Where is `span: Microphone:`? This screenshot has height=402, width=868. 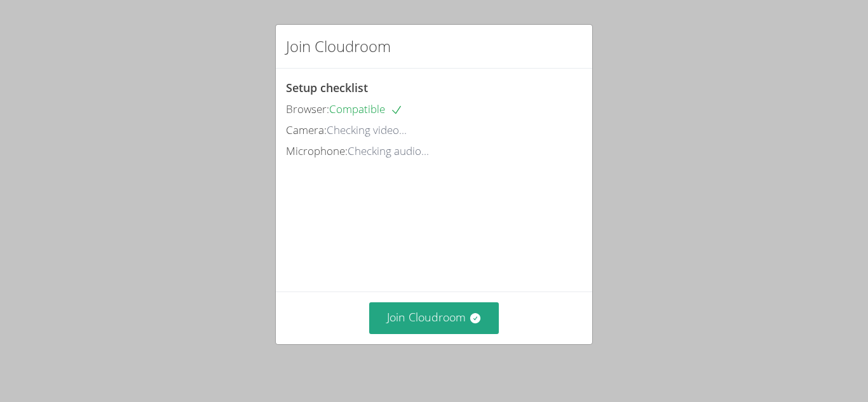
span: Microphone: is located at coordinates (317, 151).